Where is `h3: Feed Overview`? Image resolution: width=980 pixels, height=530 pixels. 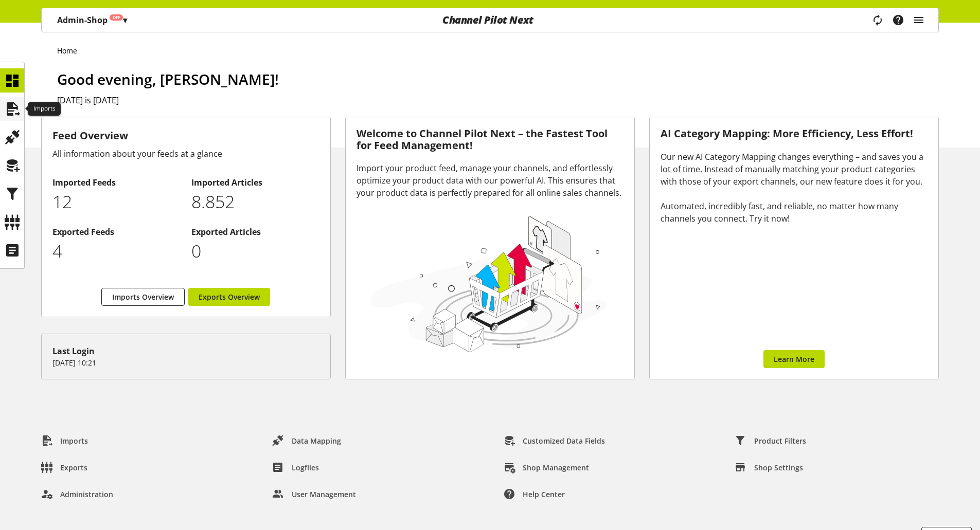
h3: Feed Overview is located at coordinates (186, 135).